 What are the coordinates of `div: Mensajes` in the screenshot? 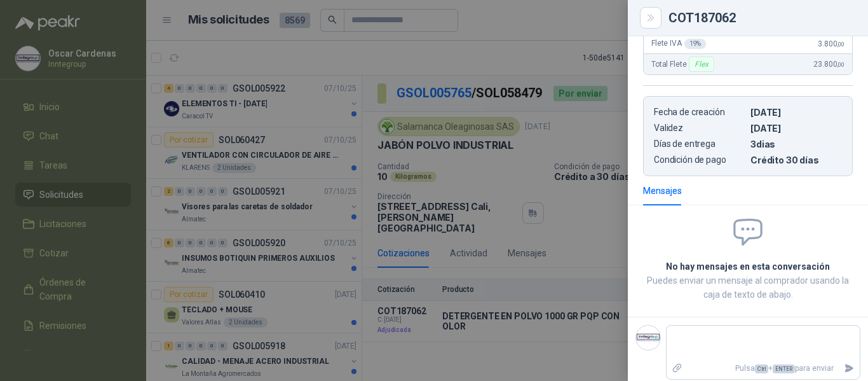 It's located at (662, 190).